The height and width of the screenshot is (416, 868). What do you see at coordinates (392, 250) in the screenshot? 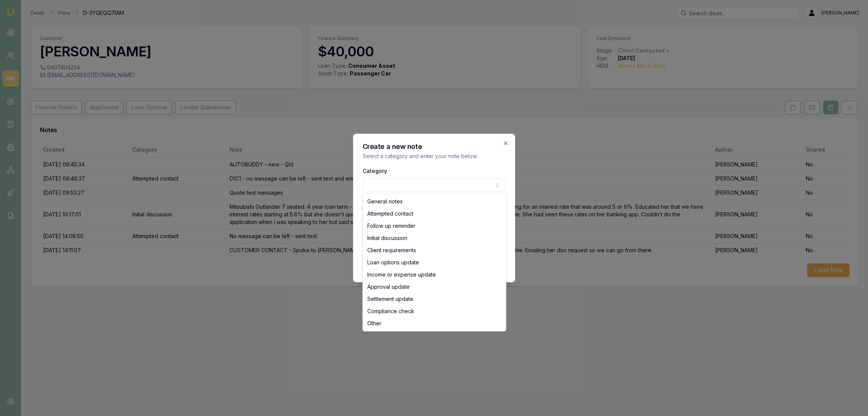
I see `span: Client requirements` at bounding box center [392, 250].